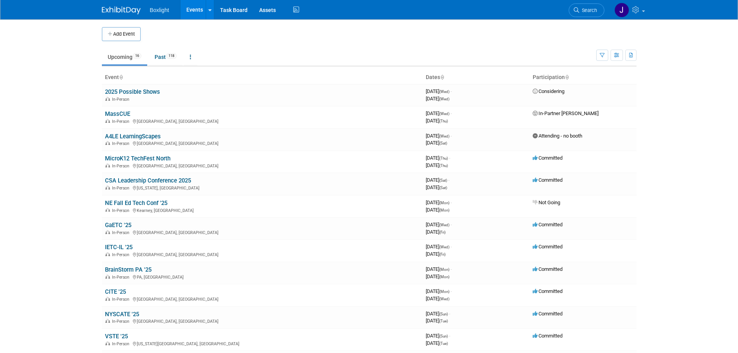  I want to click on button: Add Event, so click(121, 34).